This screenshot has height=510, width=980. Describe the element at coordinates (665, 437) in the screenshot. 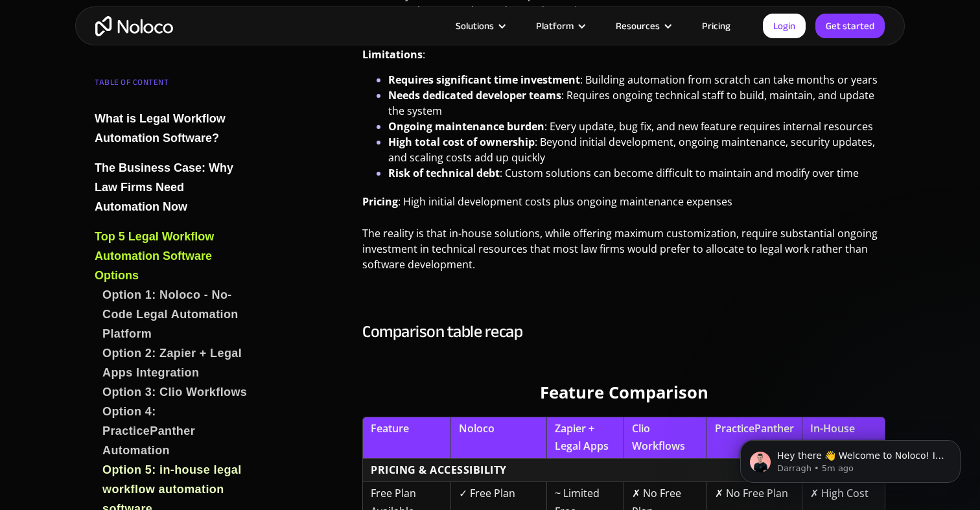

I see `th: Clio Workflows` at that location.